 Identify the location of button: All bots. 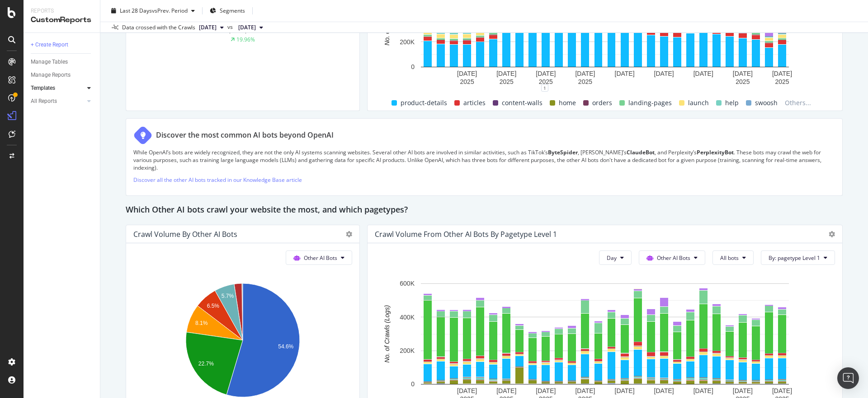
(733, 258).